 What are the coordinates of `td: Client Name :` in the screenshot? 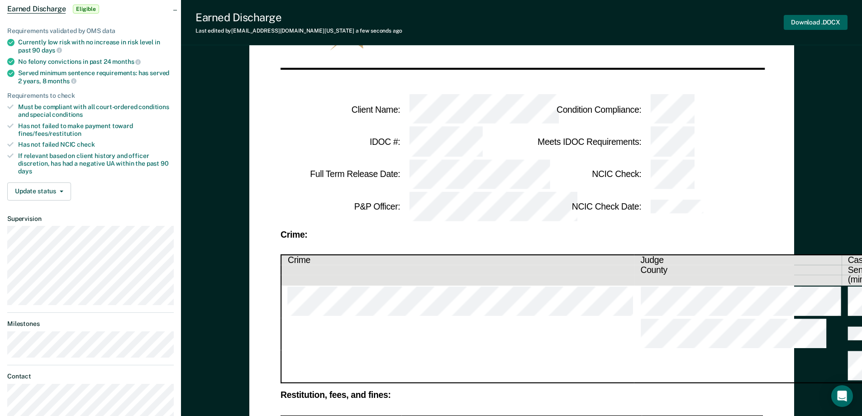 It's located at (341, 109).